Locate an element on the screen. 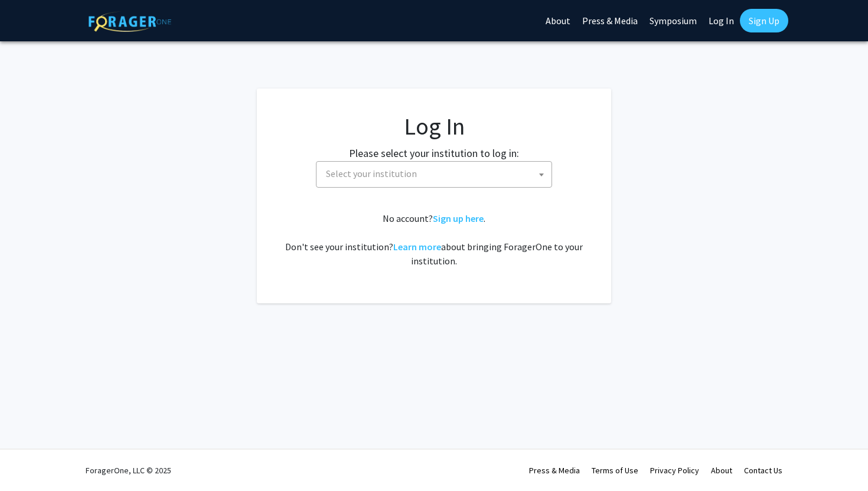 Image resolution: width=868 pixels, height=491 pixels. a: Sign up here is located at coordinates (458, 218).